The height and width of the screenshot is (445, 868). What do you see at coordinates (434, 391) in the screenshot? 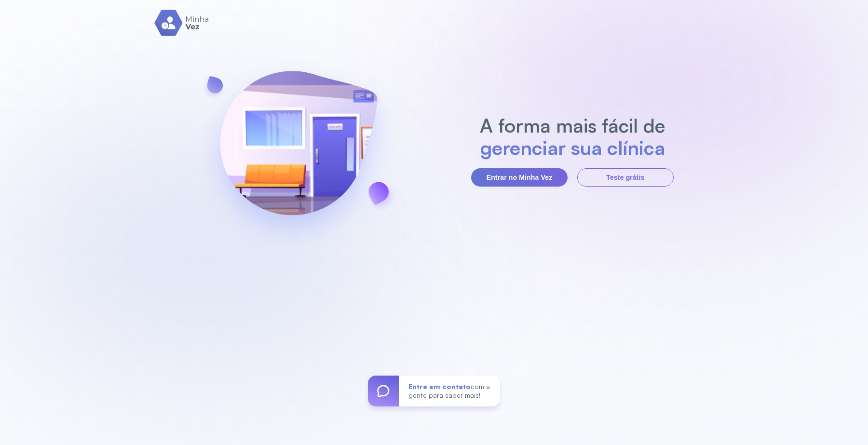
I see `a: Entre em contatocom a gente para saber mais!` at bounding box center [434, 391].